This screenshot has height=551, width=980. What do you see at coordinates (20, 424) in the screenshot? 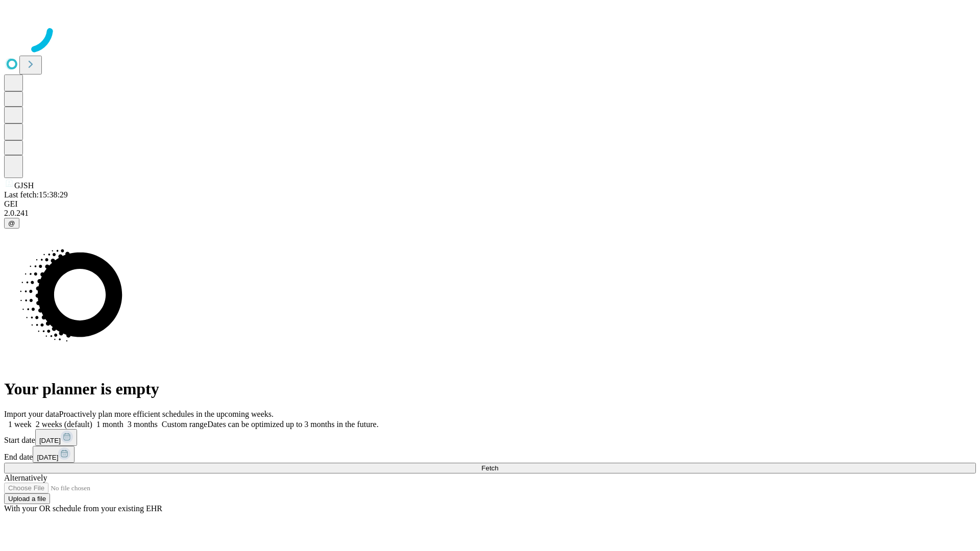
I see `span: 1 week` at bounding box center [20, 424].